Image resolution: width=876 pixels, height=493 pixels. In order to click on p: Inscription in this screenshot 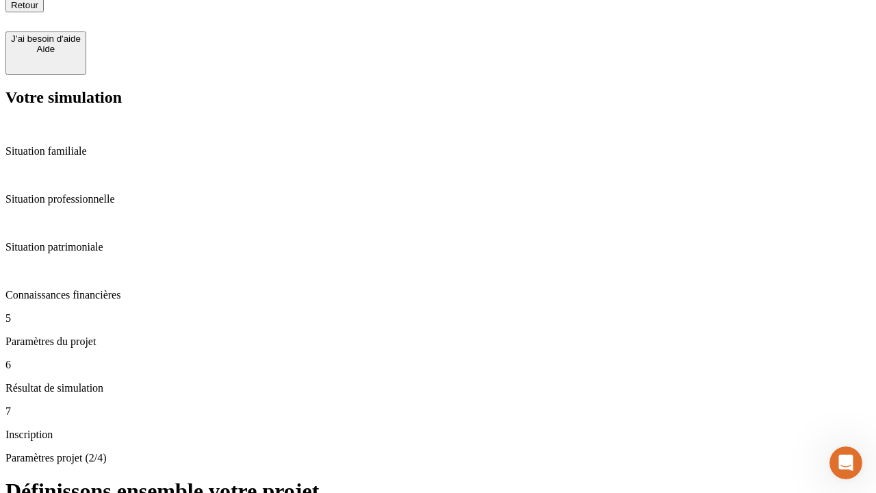, I will do `click(438, 435)`.